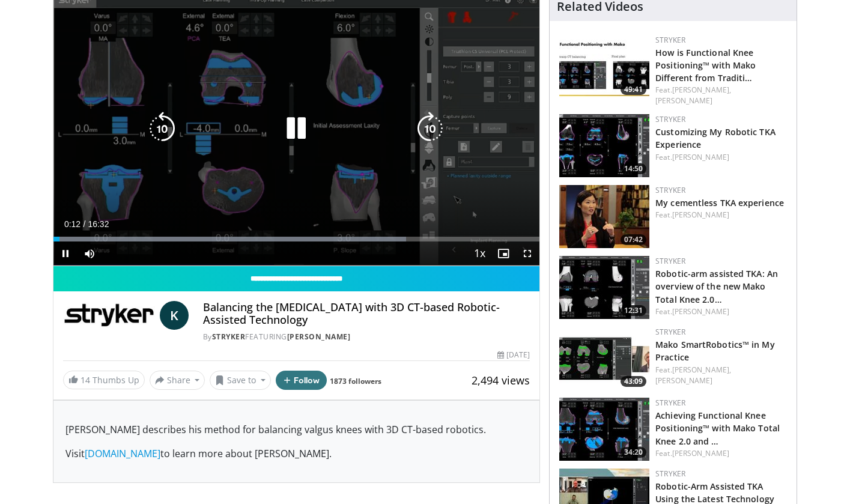  Describe the element at coordinates (604, 358) in the screenshot. I see `img: 6447fcf3-292f-4e91-9cb4-69224776b4c9.150x105_q85_crop-smart_upscale.jpg` at that location.